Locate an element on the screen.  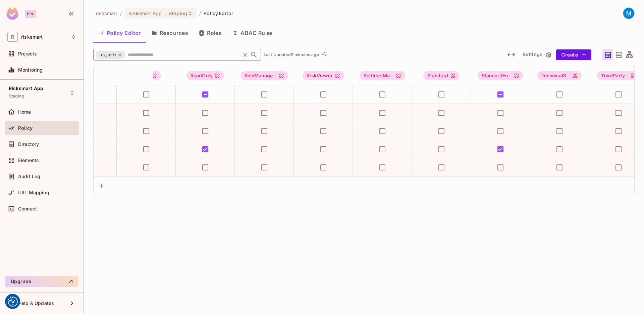
span: Directory is located at coordinates (28, 144).